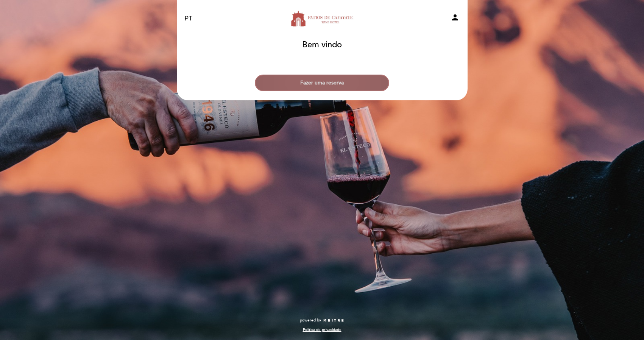  Describe the element at coordinates (455, 19) in the screenshot. I see `button: person` at that location.